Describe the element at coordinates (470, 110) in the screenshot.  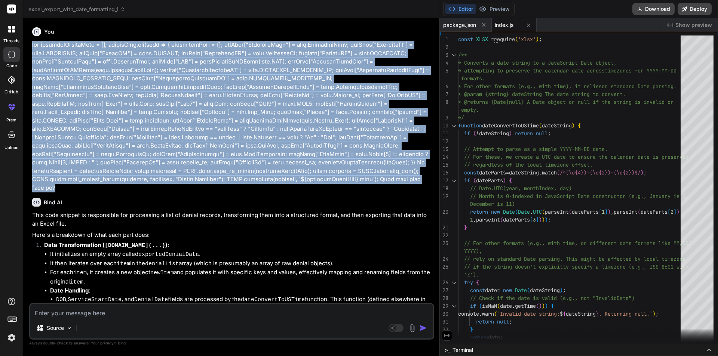
I see `span: empty.` at that location.